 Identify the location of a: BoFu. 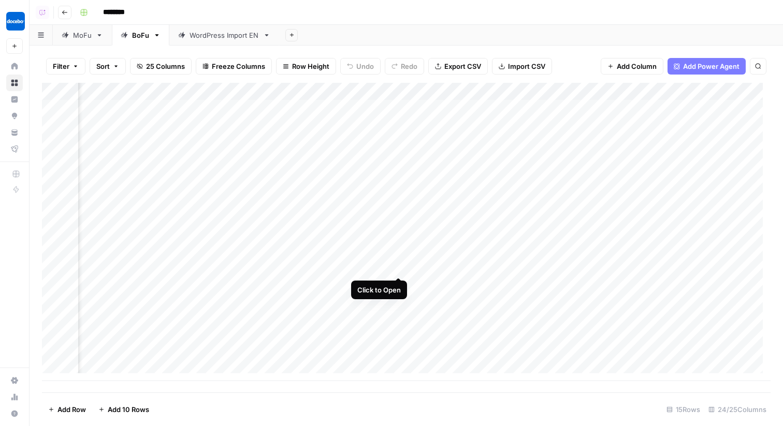
(140, 35).